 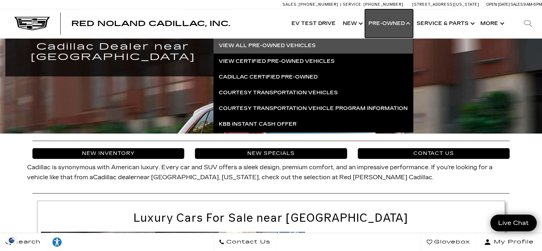 What do you see at coordinates (32, 24) in the screenshot?
I see `img: Cadillac Dark Logo with Cadillac White Text` at bounding box center [32, 24].